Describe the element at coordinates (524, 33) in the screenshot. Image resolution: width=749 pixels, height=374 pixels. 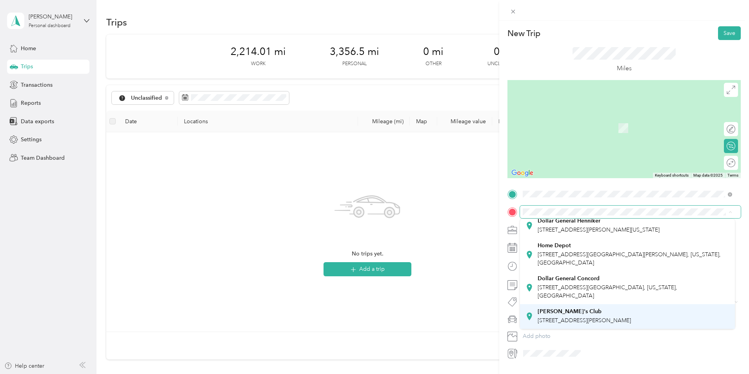
I see `p: New Trip` at that location.